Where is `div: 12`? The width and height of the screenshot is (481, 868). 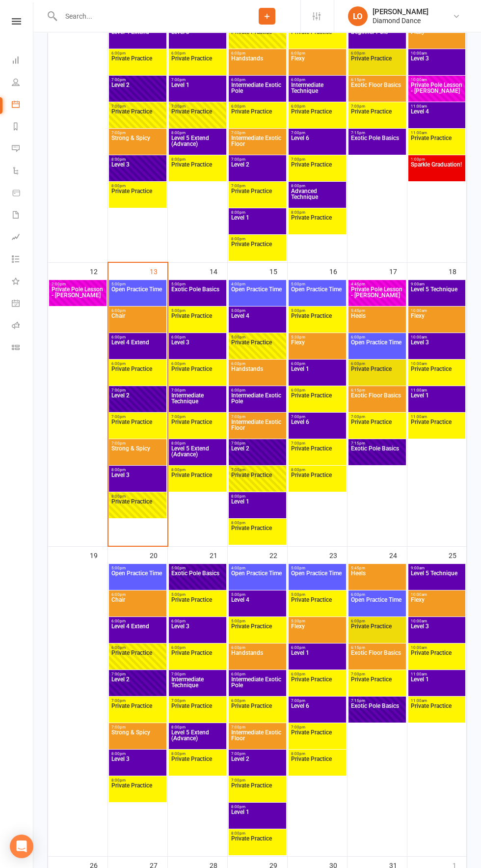 div: 12 is located at coordinates (99, 270).